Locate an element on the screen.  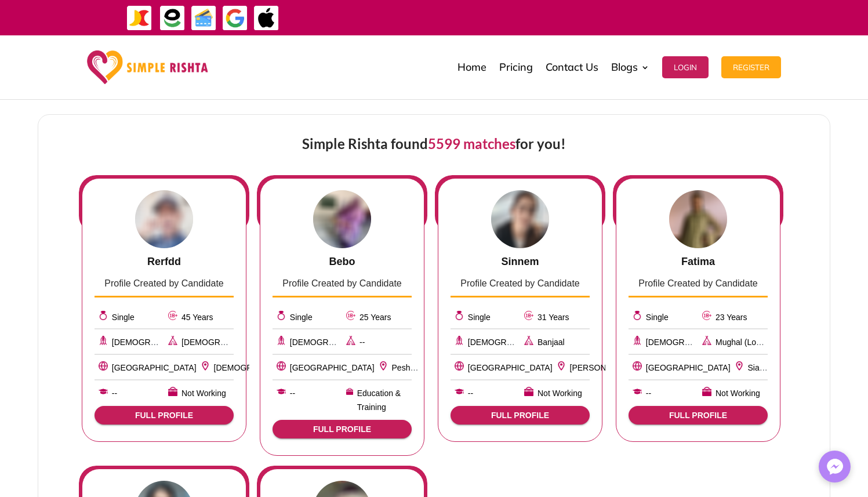
img: Messenger is located at coordinates (835, 467).